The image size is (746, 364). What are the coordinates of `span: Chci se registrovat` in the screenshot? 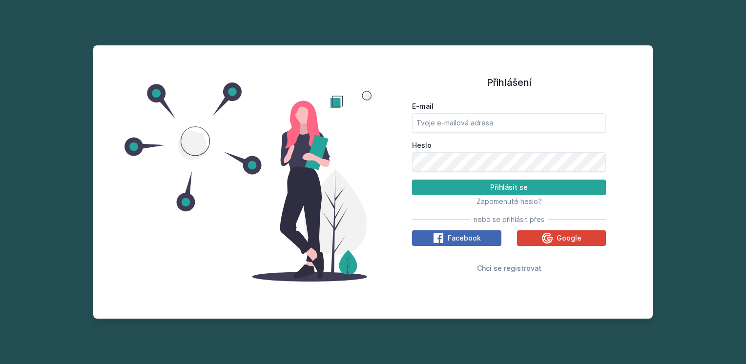 It's located at (509, 268).